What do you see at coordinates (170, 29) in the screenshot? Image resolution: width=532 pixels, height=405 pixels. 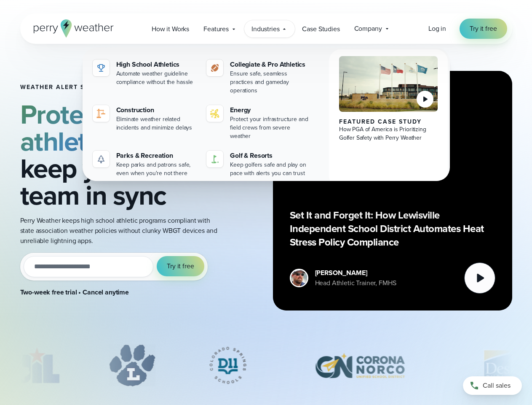 I see `span: How it Works` at bounding box center [170, 29].